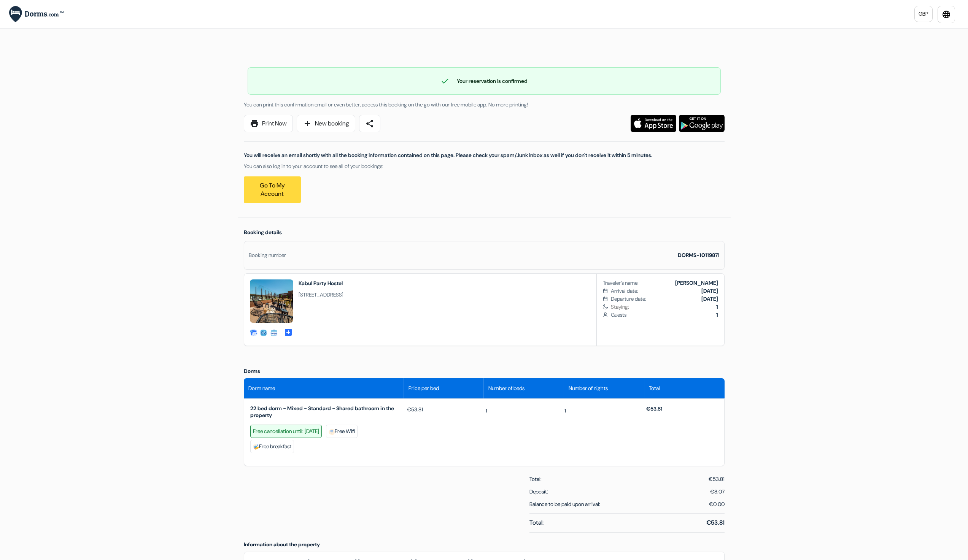  What do you see at coordinates (254, 123) in the screenshot?
I see `span: print` at bounding box center [254, 123].